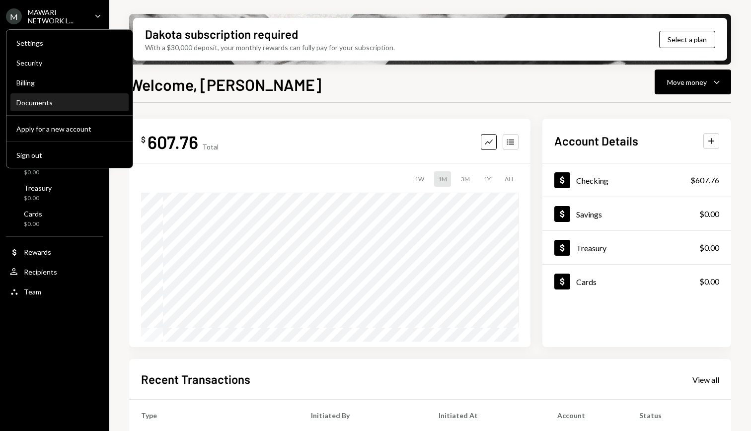 Image resolution: width=751 pixels, height=431 pixels. What do you see at coordinates (706, 379) in the screenshot?
I see `a: View all` at bounding box center [706, 379].